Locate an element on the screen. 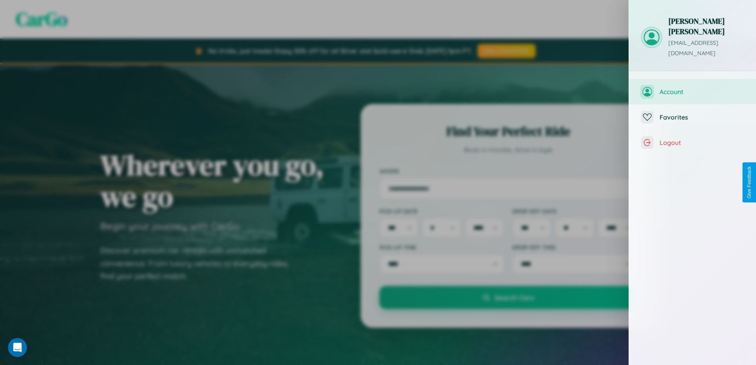 The image size is (756, 365). button: Favorites is located at coordinates (692, 117).